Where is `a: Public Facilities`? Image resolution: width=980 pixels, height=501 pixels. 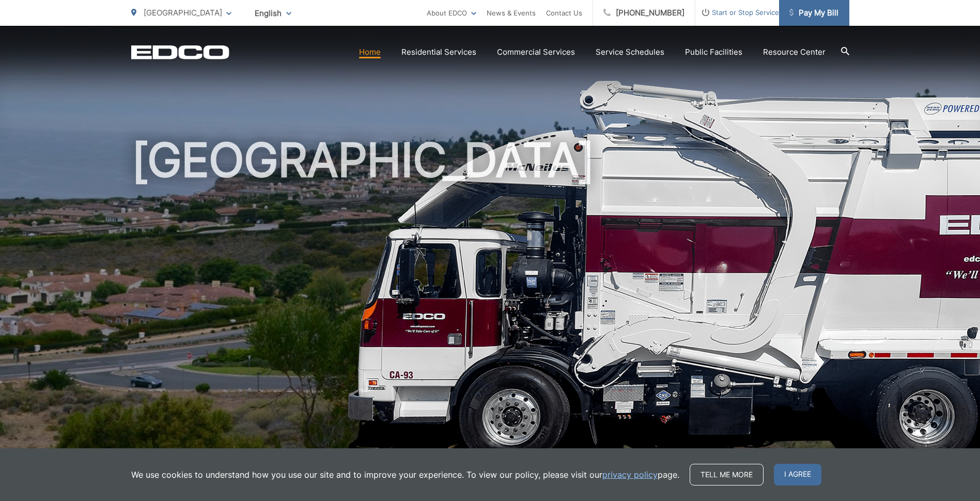 a: Public Facilities is located at coordinates (714, 52).